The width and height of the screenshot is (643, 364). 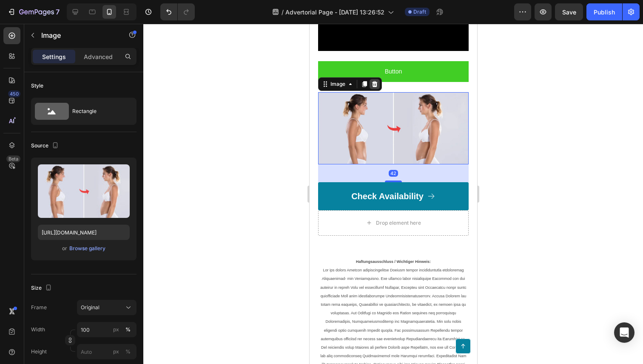 What do you see at coordinates (84, 47) in the screenshot?
I see `button: <p>Button</p>` at bounding box center [84, 47].